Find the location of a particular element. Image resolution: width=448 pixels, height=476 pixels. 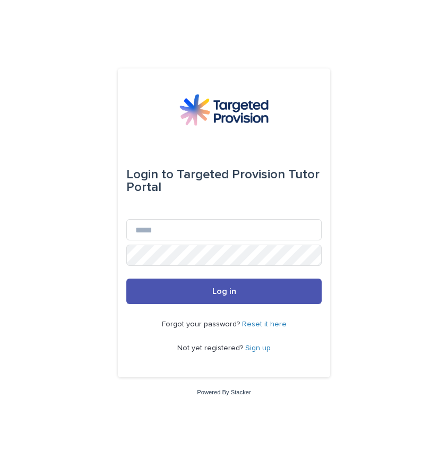

button: Log in is located at coordinates (224, 291).